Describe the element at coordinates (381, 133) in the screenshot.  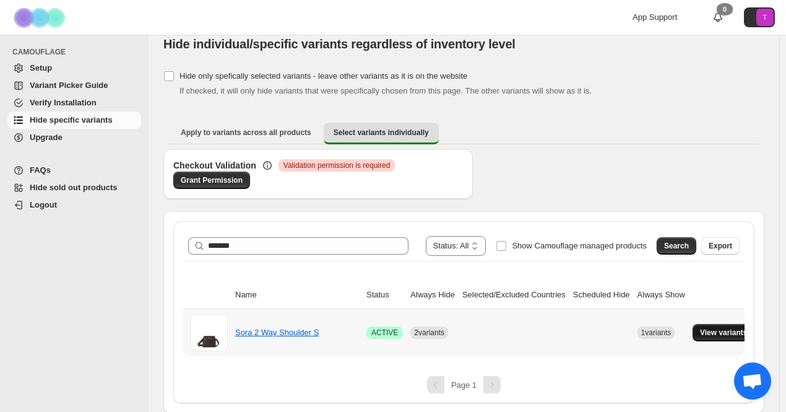
I see `button: Select variants individually` at that location.